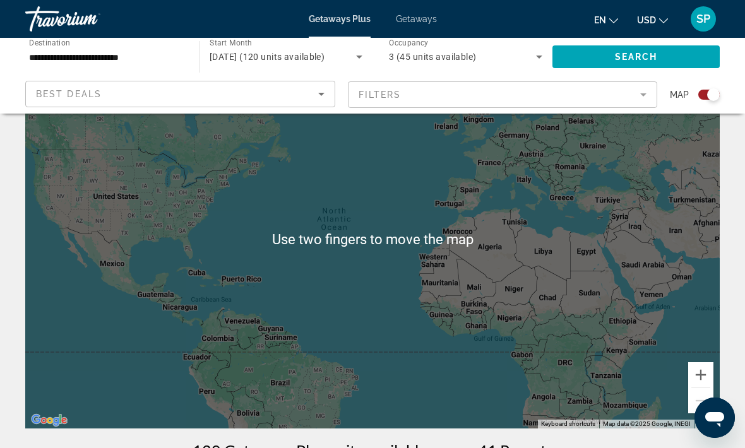 This screenshot has width=745, height=448. What do you see at coordinates (569, 424) in the screenshot?
I see `button: Keyboard shortcuts` at bounding box center [569, 424].